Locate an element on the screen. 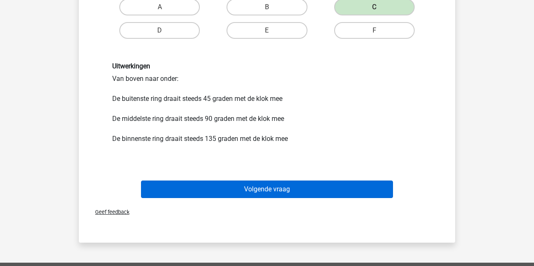 This screenshot has width=534, height=266. label: F is located at coordinates (374, 30).